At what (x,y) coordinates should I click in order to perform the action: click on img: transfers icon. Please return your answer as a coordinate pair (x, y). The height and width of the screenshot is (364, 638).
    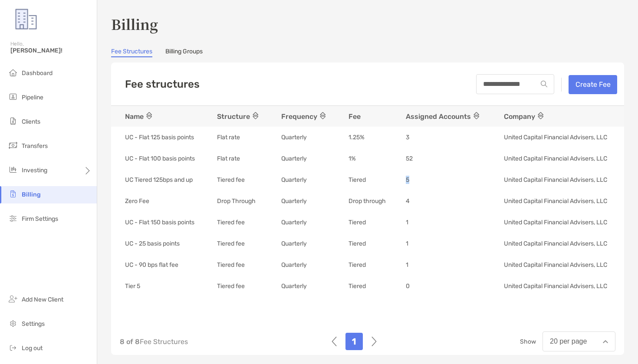
    Looking at the image, I should click on (13, 145).